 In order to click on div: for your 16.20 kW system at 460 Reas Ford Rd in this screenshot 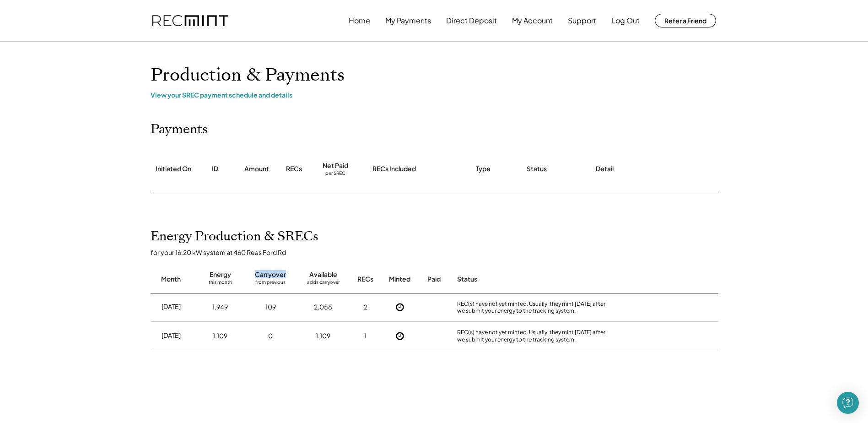, I will do `click(439, 252)`.